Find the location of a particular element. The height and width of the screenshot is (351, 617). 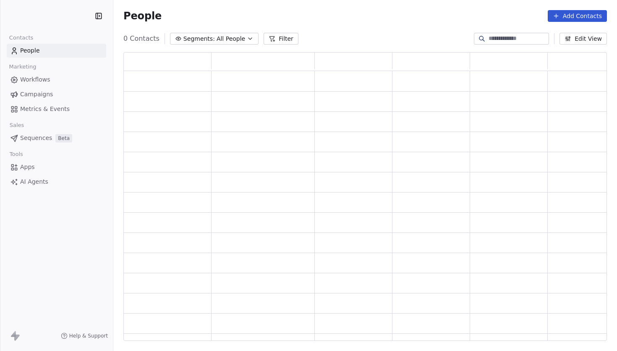

span: AI Agents is located at coordinates (34, 181).